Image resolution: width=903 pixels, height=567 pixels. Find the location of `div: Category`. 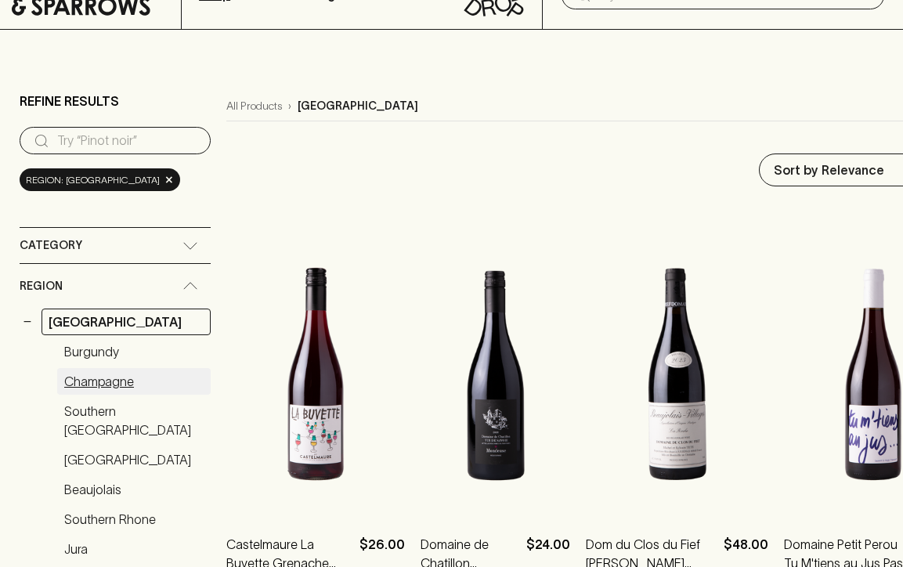

div: Category is located at coordinates (115, 245).